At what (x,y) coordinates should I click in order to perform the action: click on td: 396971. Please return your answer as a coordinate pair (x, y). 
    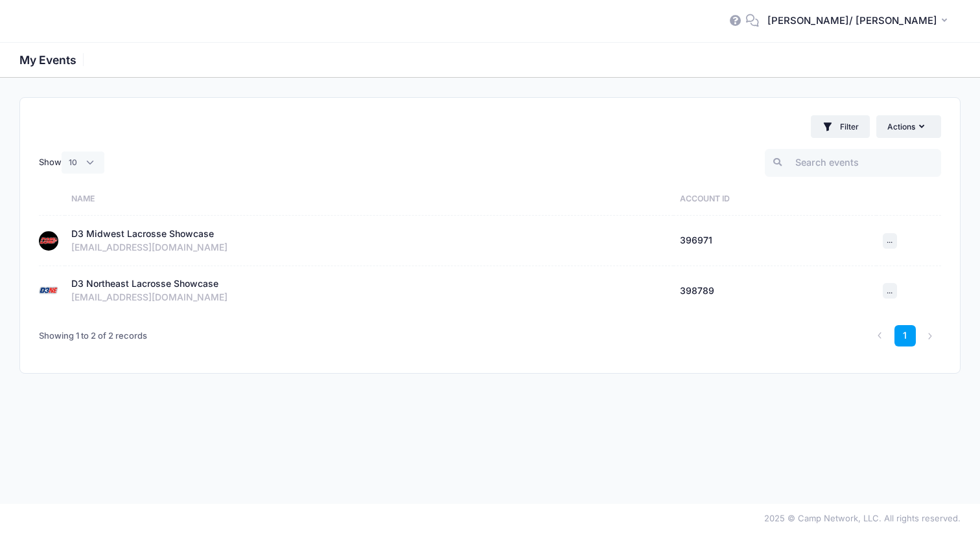
    Looking at the image, I should click on (775, 241).